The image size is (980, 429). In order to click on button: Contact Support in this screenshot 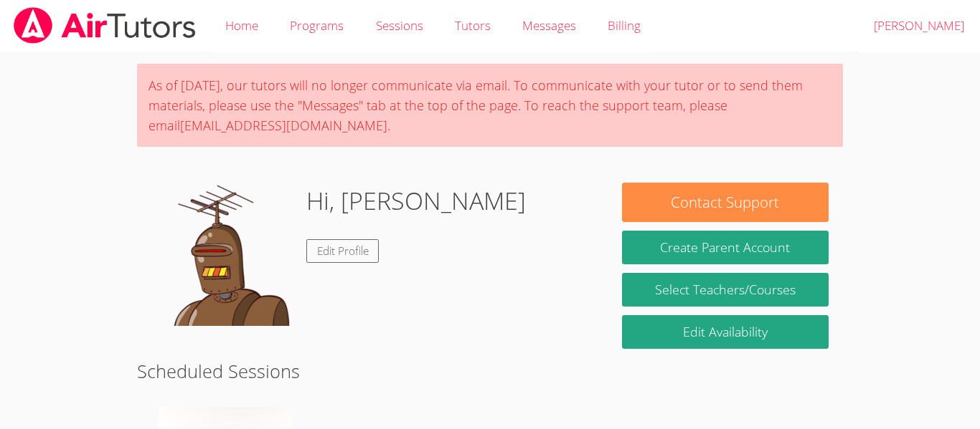, I will do `click(725, 202)`.